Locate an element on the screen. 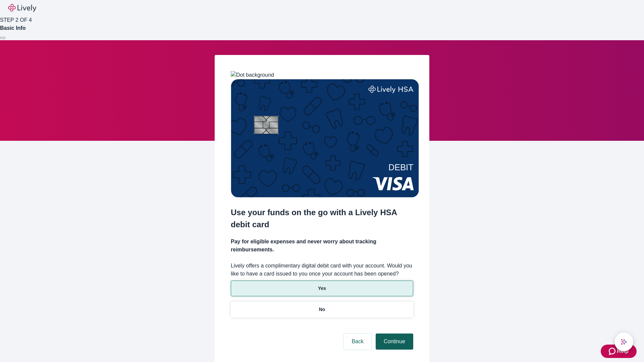 This screenshot has width=644, height=362. h2: Use your funds on the go with a Lively HSA debit card is located at coordinates (322, 219).